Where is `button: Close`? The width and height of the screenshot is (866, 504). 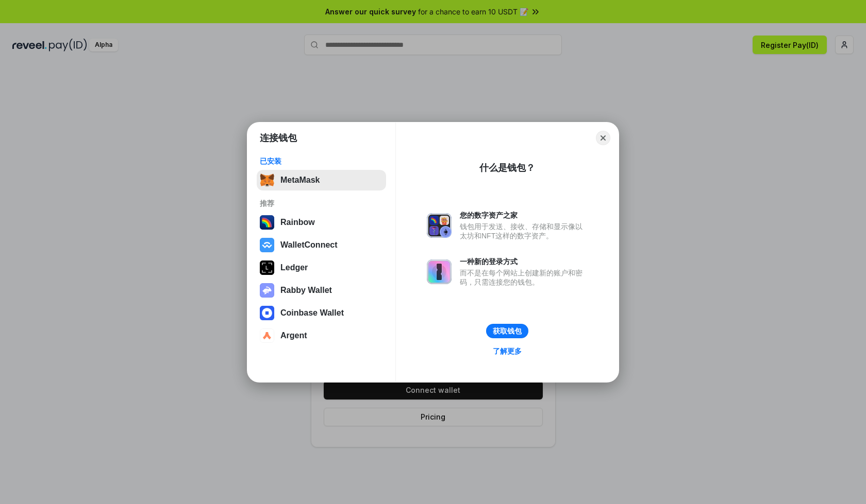
button: Close is located at coordinates (603, 138).